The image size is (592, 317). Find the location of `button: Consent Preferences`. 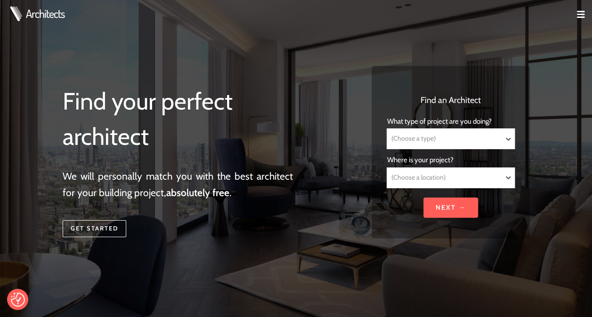

button: Consent Preferences is located at coordinates (18, 300).